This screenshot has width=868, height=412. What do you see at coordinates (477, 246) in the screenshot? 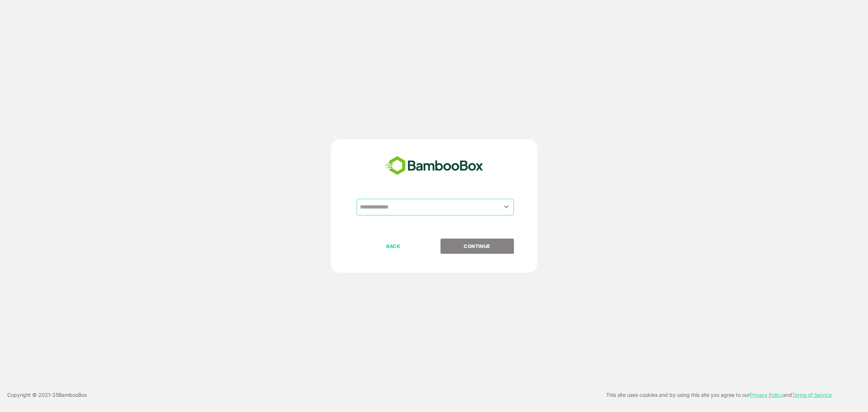
I see `button: CONTINUE` at bounding box center [477, 246].